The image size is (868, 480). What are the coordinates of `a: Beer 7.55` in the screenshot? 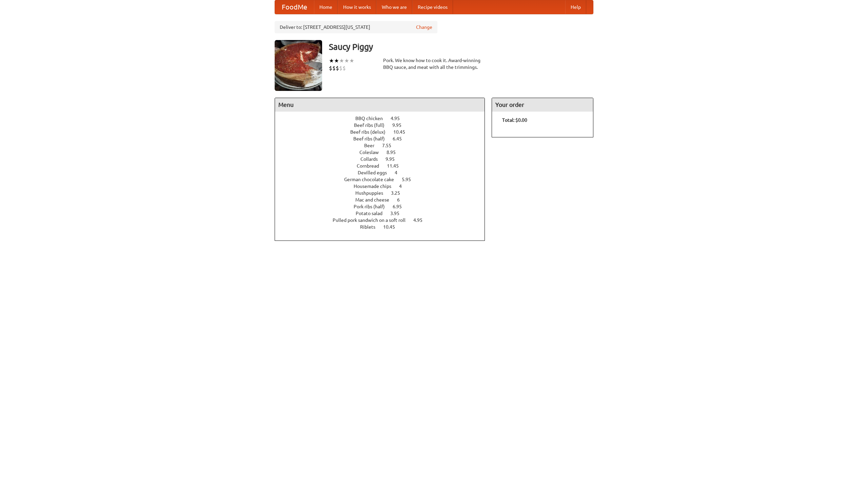 It's located at (384, 145).